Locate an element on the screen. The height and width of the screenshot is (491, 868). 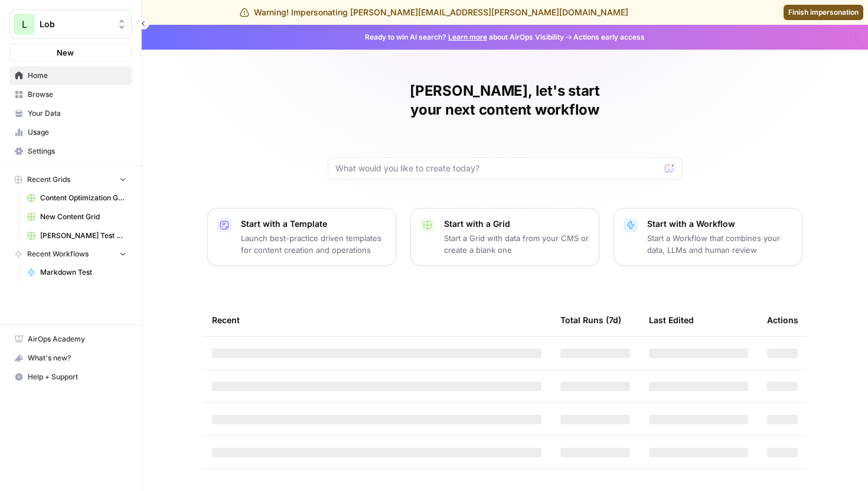
p: Start with a Workflow is located at coordinates (720, 224).